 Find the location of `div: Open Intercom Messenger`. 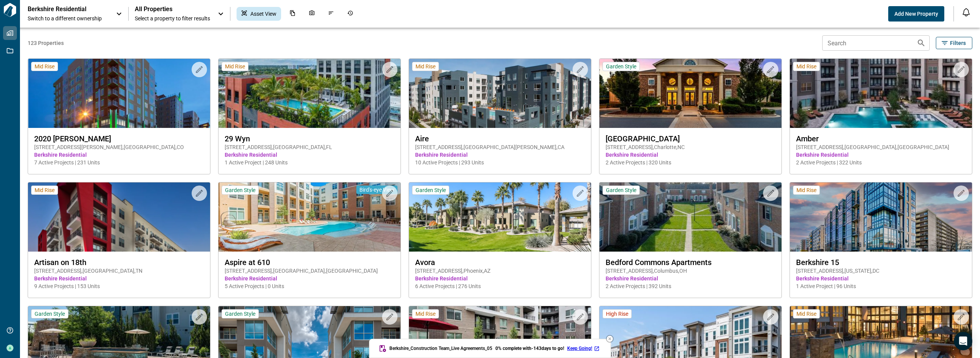

div: Open Intercom Messenger is located at coordinates (963, 341).